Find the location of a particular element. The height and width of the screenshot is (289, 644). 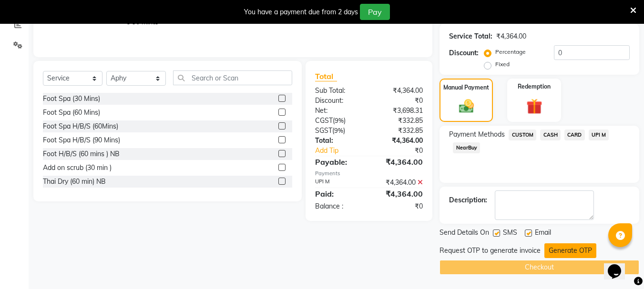

label: Manual Payment is located at coordinates (466, 88).